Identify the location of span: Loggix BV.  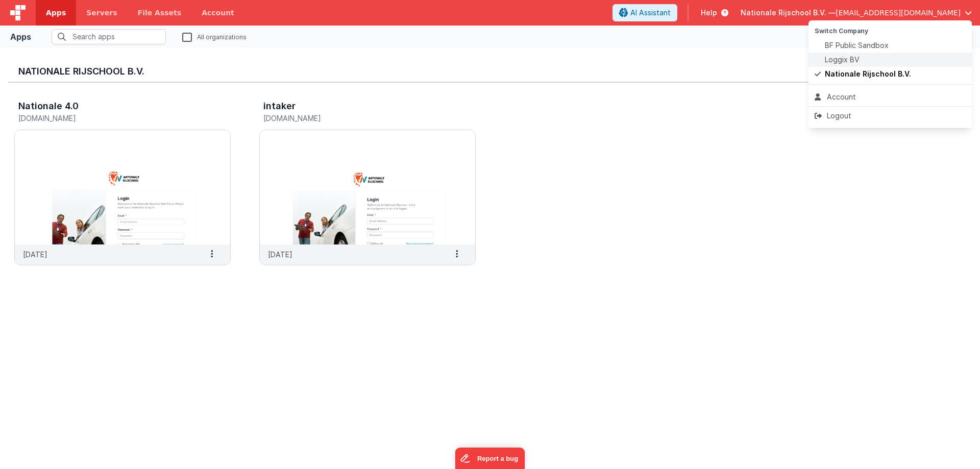
(842, 59).